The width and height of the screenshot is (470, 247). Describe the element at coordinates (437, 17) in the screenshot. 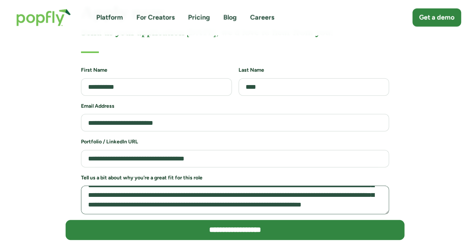

I see `div: Get a demo` at that location.